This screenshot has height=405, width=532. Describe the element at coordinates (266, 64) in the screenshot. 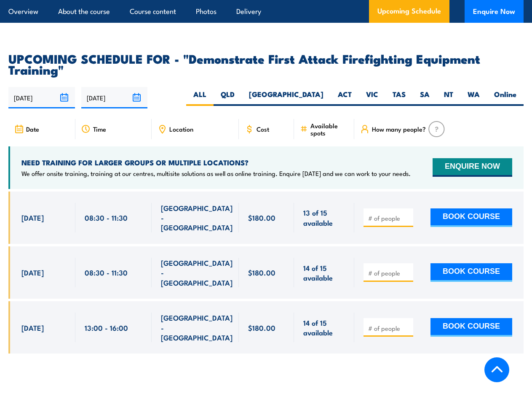

I see `h2: UPCOMING SCHEDULE FOR - "Demonstrate First Attack Firefighting Equipment Training"` at that location.